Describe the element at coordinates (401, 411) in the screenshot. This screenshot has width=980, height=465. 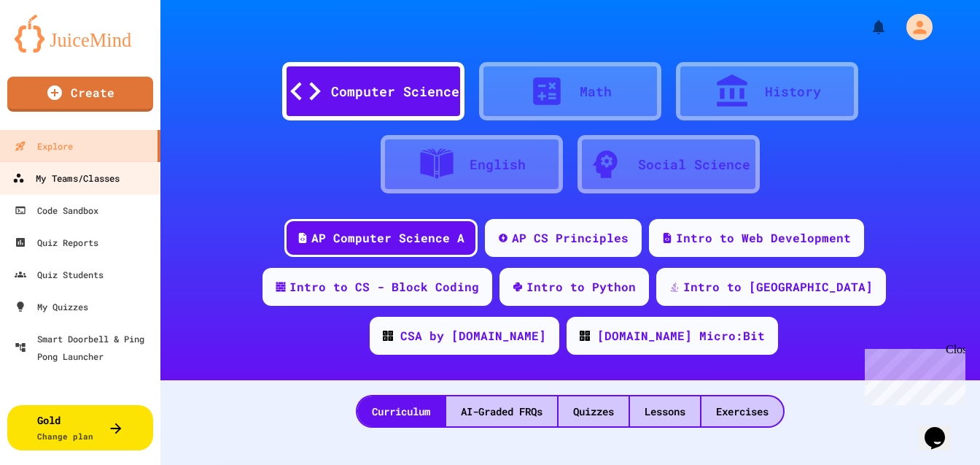
I see `div: Curriculum` at that location.